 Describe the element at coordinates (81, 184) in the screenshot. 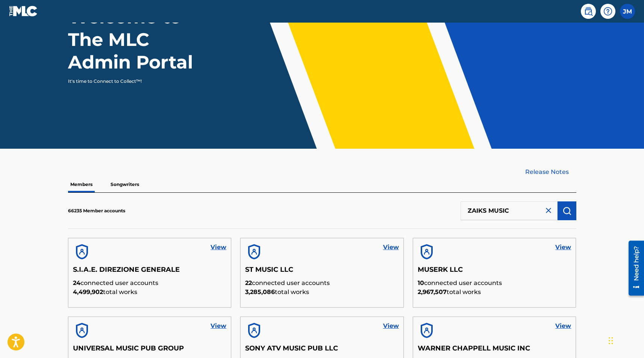

I see `p: Members` at that location.